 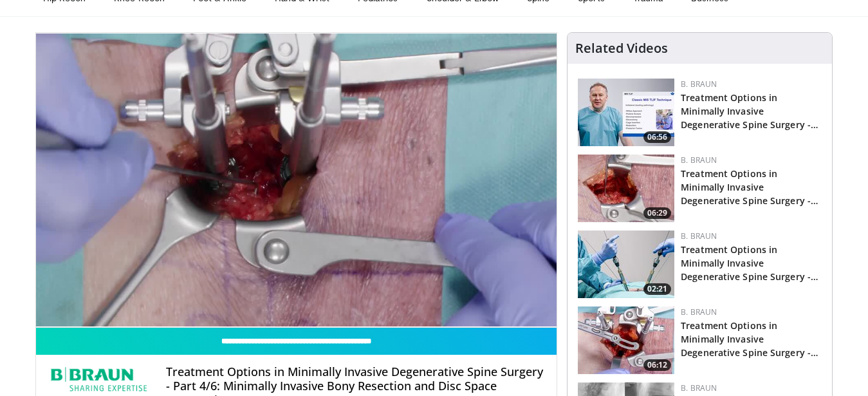 I want to click on span: 06:56, so click(x=657, y=137).